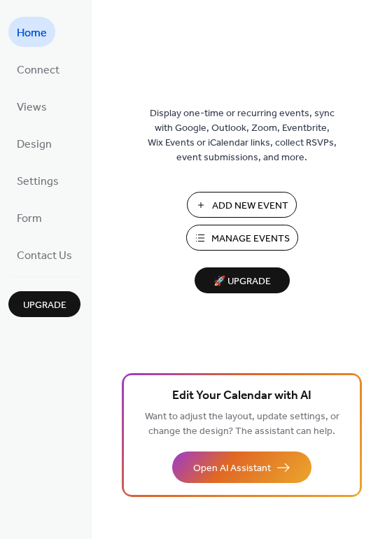 Image resolution: width=392 pixels, height=539 pixels. What do you see at coordinates (34, 143) in the screenshot?
I see `a: Design` at bounding box center [34, 143].